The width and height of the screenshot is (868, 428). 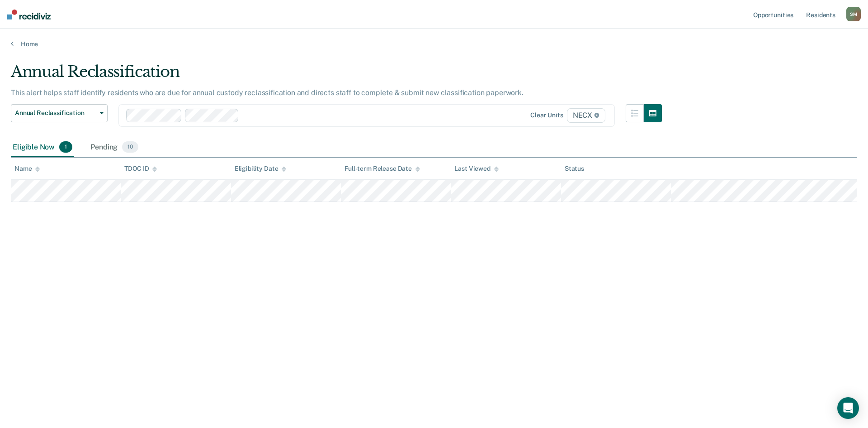 I want to click on div: Annual Reclassification, so click(x=336, y=75).